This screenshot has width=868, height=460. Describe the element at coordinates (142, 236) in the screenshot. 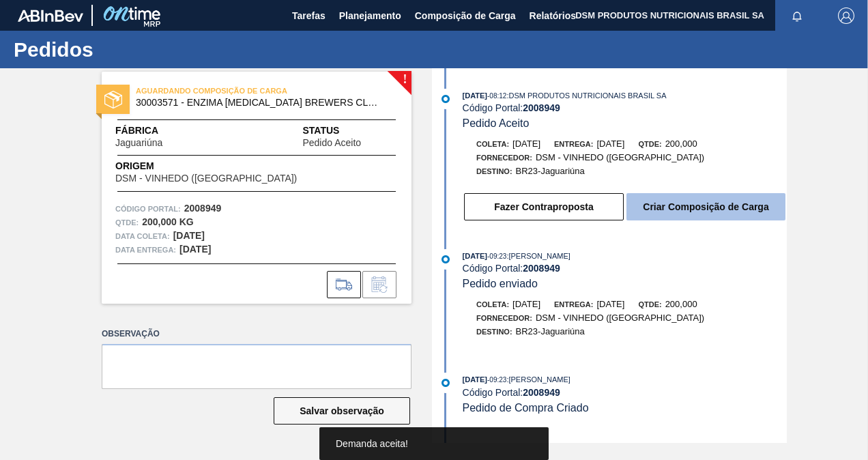

I see `span: Data coleta:` at that location.